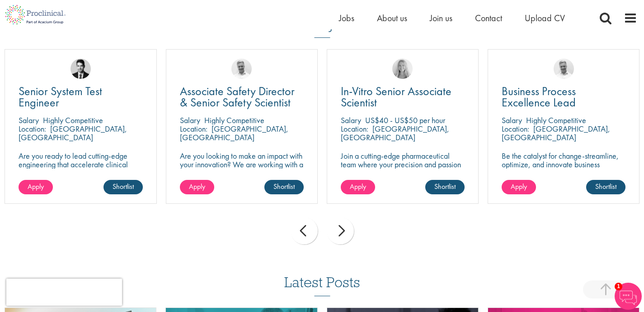  Describe the element at coordinates (441, 18) in the screenshot. I see `span: Join us` at that location.